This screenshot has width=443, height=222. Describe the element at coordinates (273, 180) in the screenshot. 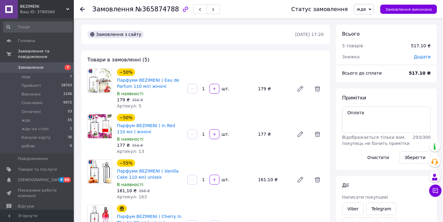

I see `div: 161.10 ₴` at that location.